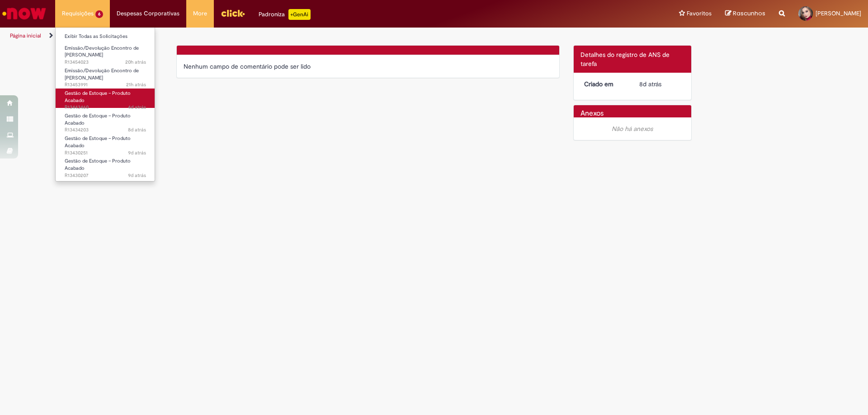  What do you see at coordinates (105, 85) in the screenshot?
I see `span: R13453991` at bounding box center [105, 85].